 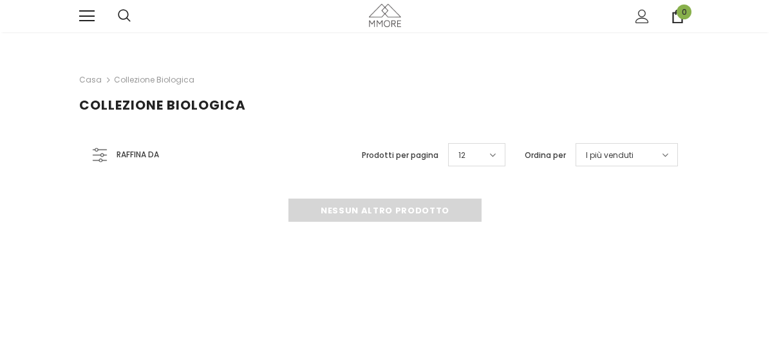 What do you see at coordinates (162, 105) in the screenshot?
I see `span: Collezione biologica` at bounding box center [162, 105].